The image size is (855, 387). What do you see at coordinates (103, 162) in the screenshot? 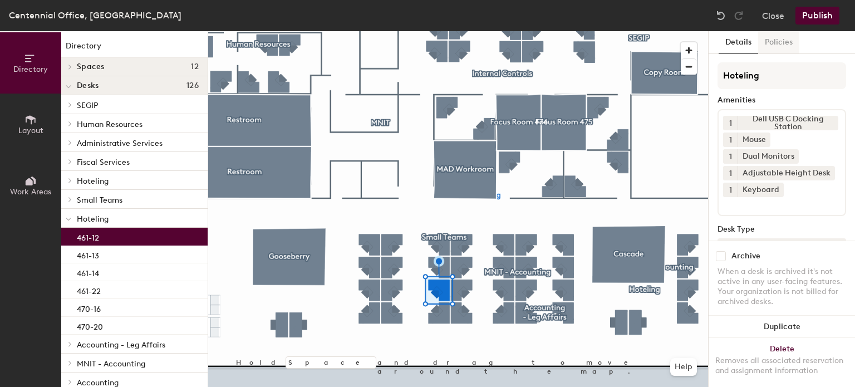
I see `span: Fiscal Services` at bounding box center [103, 162].